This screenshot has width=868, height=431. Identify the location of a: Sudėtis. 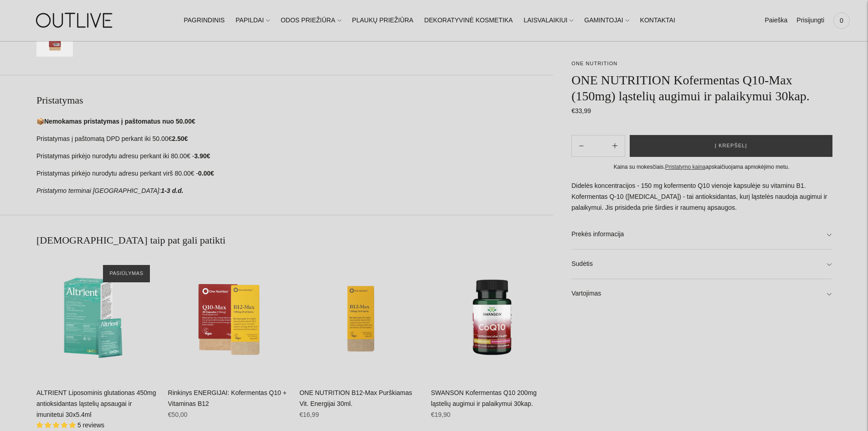
(701, 264).